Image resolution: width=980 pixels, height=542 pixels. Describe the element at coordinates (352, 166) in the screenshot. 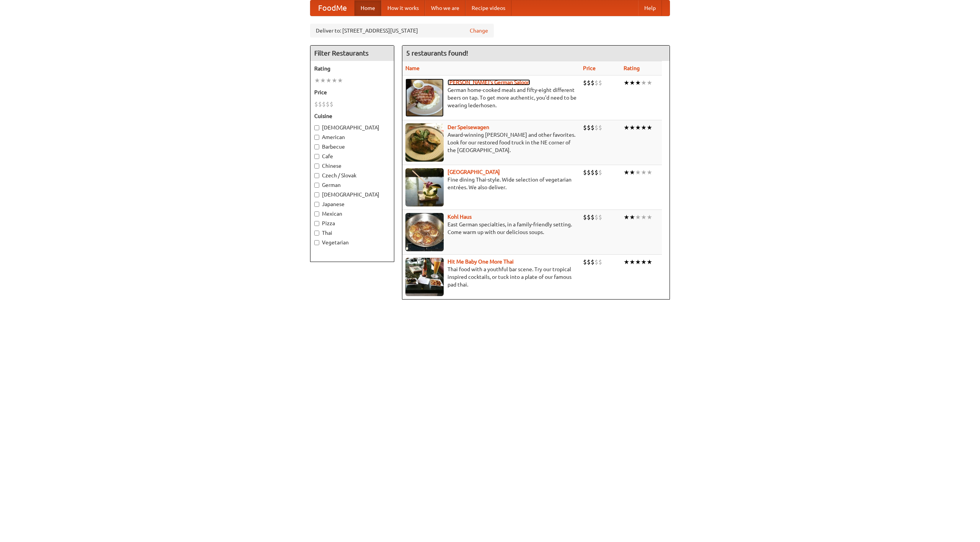

I see `label: Chinese` at that location.